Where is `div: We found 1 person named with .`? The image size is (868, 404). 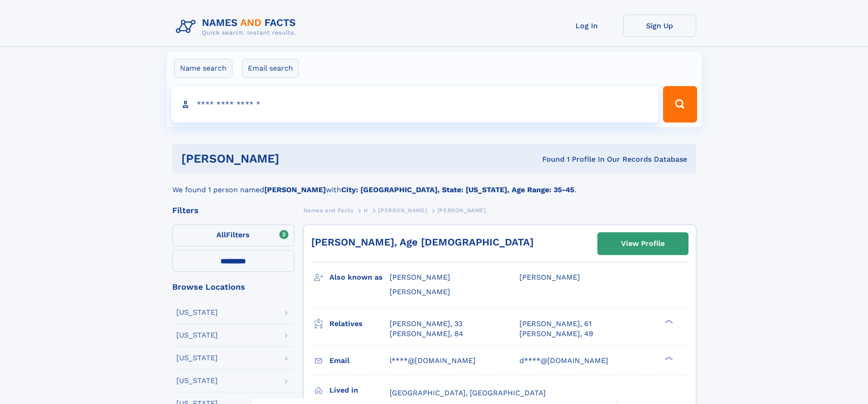
div: We found 1 person named with . is located at coordinates (434, 185).